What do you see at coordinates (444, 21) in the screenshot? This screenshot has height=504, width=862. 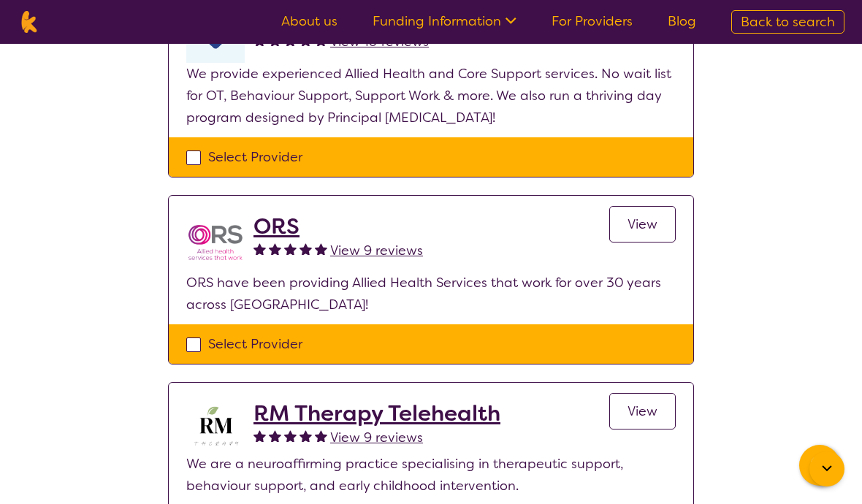 I see `a: Funding Information` at bounding box center [444, 21].